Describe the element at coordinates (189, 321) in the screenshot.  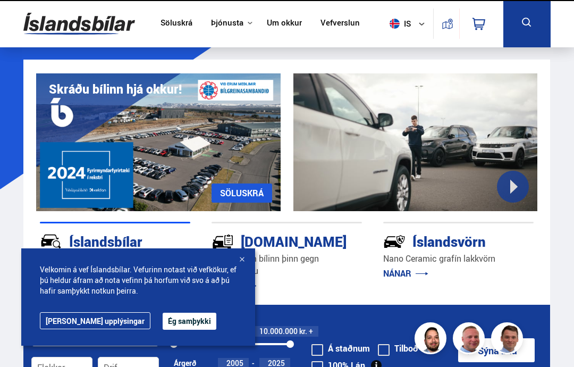
I see `button: Ég samþykki` at that location.